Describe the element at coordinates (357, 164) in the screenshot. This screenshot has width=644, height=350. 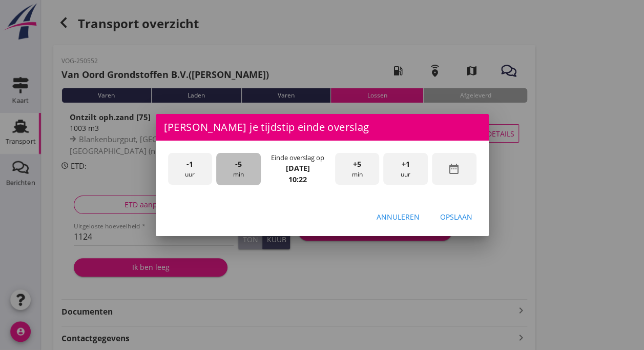
I see `span: +5` at that location.